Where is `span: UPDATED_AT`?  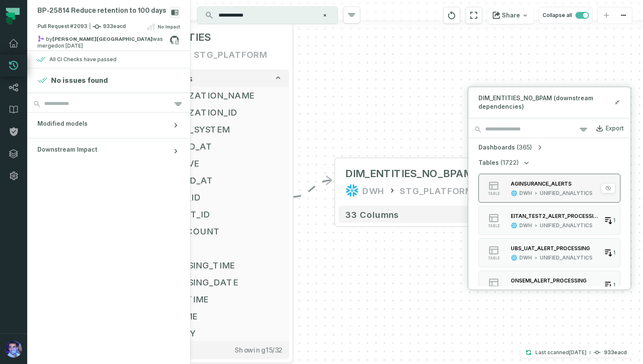 span: UPDATED_AT is located at coordinates (218, 180).